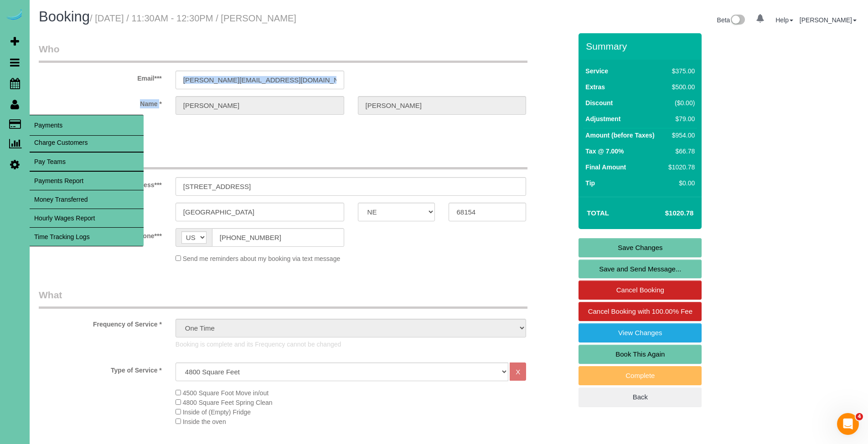 This screenshot has width=868, height=444. What do you see at coordinates (680, 135) in the screenshot?
I see `div: $954.00` at bounding box center [680, 135].